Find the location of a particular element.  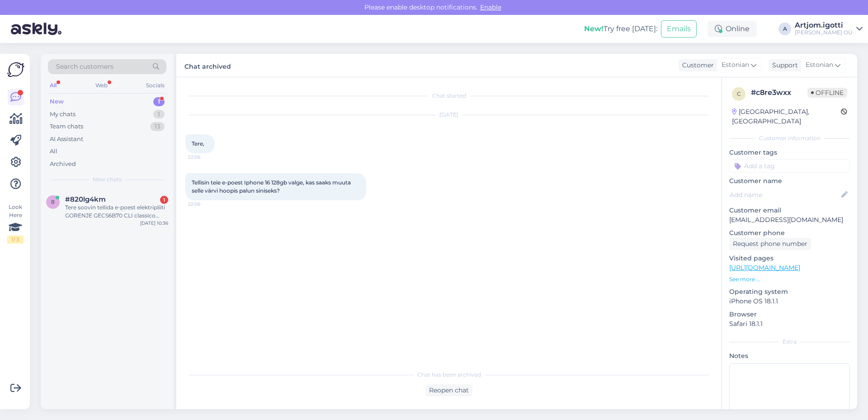

b: New! is located at coordinates (594, 29).